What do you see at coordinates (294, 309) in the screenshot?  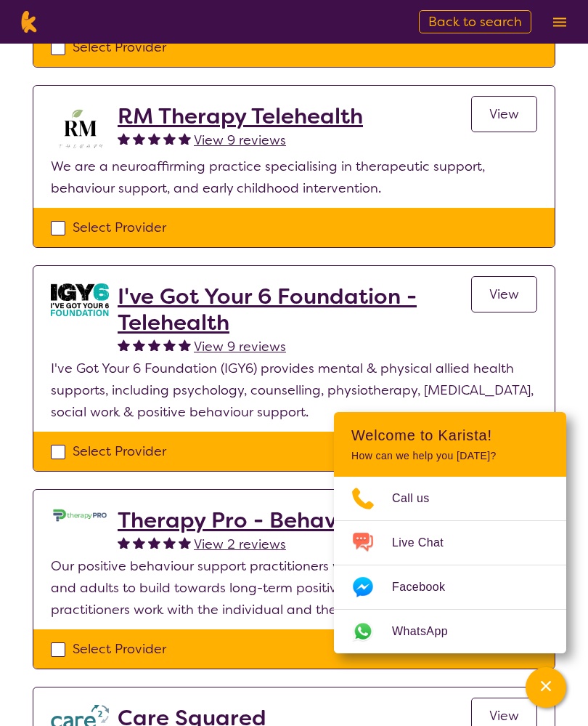 I see `h2: I've Got Your 6 Foundation - Telehealth` at bounding box center [294, 309].